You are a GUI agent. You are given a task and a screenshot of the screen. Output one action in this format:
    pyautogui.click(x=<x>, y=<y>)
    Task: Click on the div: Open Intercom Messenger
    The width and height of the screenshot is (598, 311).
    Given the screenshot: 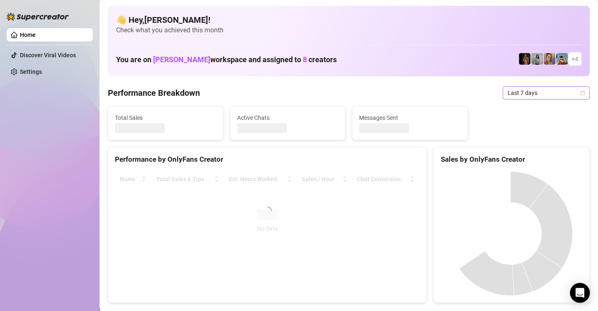 What is the action you would take?
    pyautogui.click(x=580, y=293)
    